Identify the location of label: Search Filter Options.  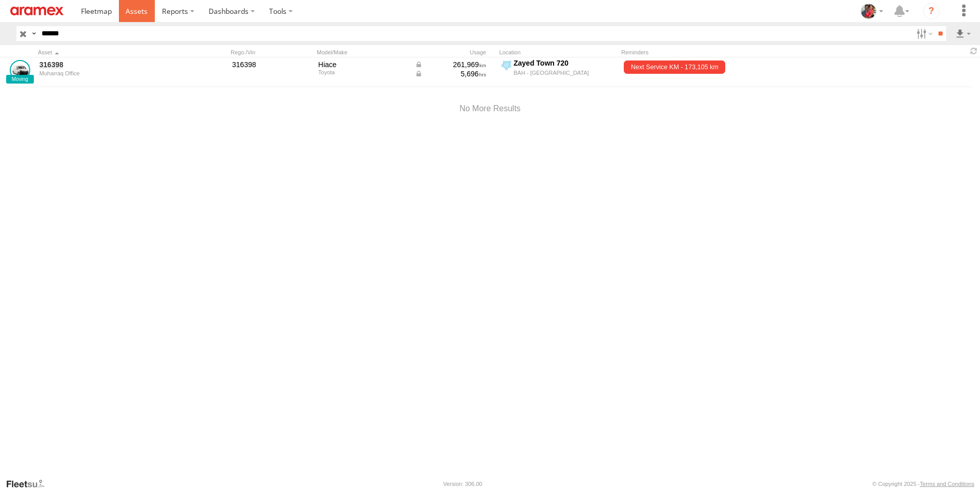
(923, 33).